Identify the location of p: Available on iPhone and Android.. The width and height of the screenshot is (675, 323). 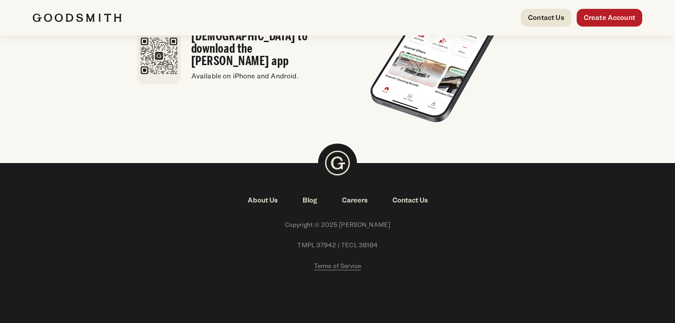
(260, 76).